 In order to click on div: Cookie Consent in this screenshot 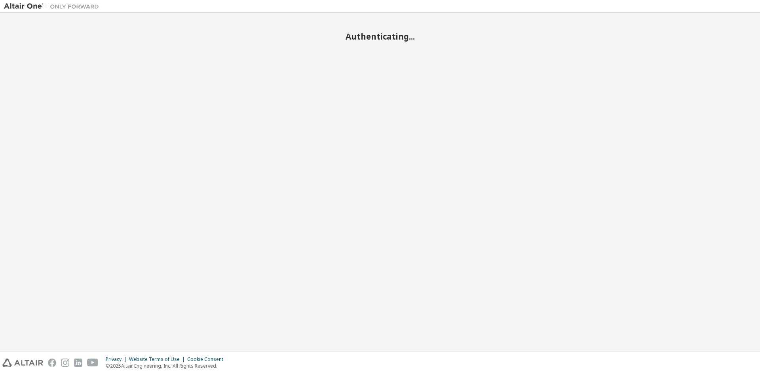, I will do `click(208, 360)`.